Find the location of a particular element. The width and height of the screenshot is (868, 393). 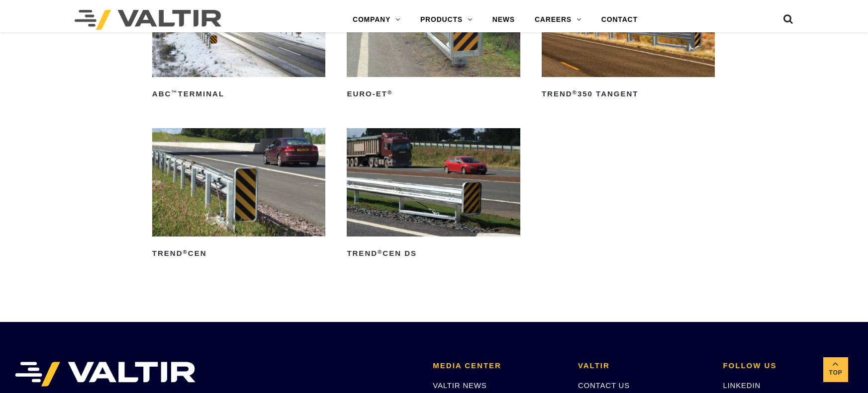

h2: FOLLOW US is located at coordinates (788, 366).